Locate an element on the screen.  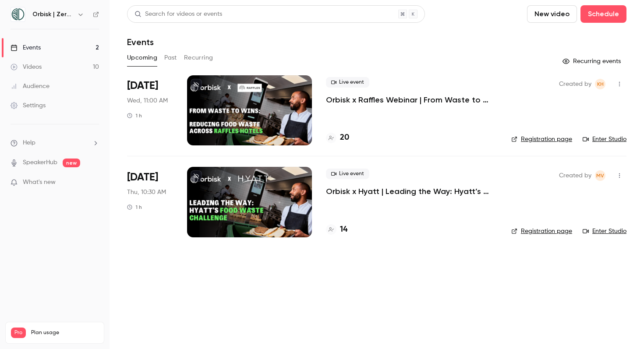
button: Recurring is located at coordinates (199, 58).